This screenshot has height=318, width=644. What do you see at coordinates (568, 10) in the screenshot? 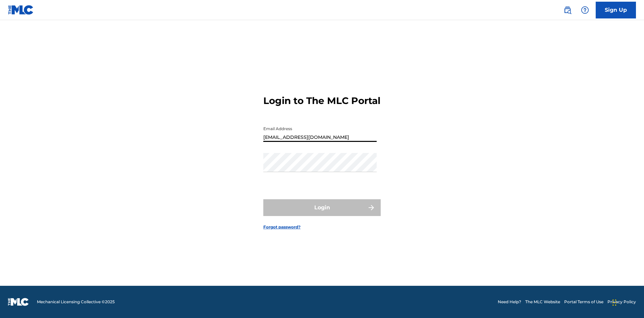
I see `img: search` at bounding box center [568, 10].